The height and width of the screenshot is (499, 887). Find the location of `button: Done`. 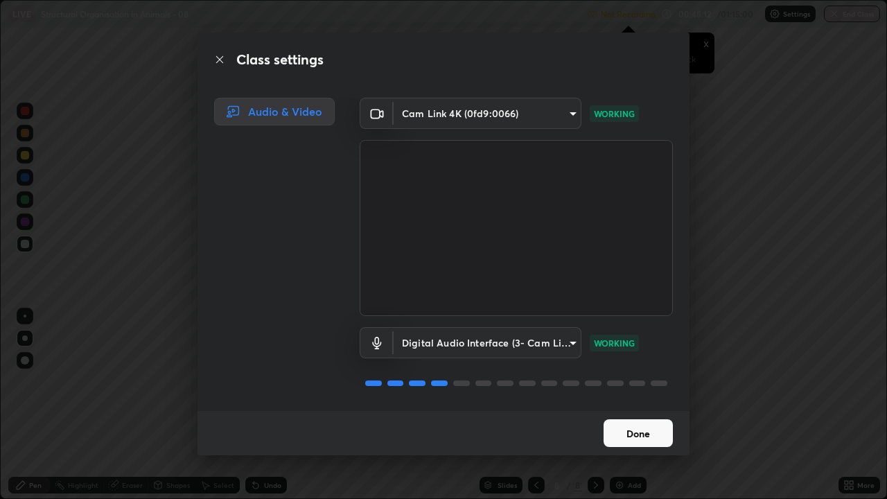

button: Done is located at coordinates (638, 433).